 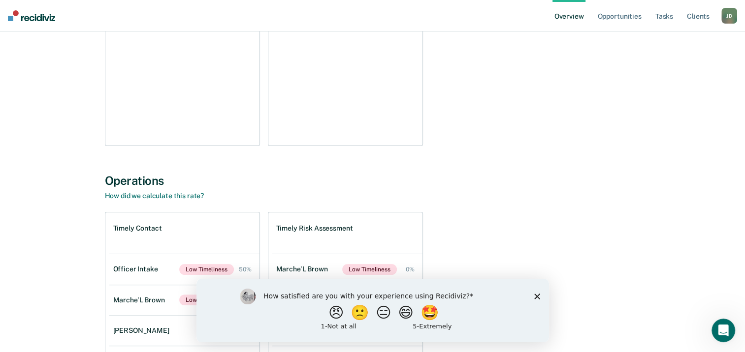 I want to click on div: Officer Intake, so click(x=137, y=269).